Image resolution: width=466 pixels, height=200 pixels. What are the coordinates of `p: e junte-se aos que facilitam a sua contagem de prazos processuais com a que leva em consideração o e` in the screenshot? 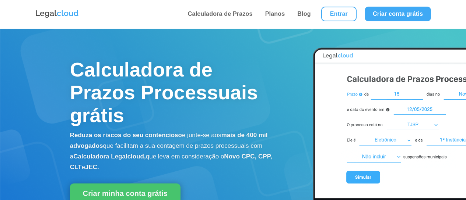 It's located at (175, 151).